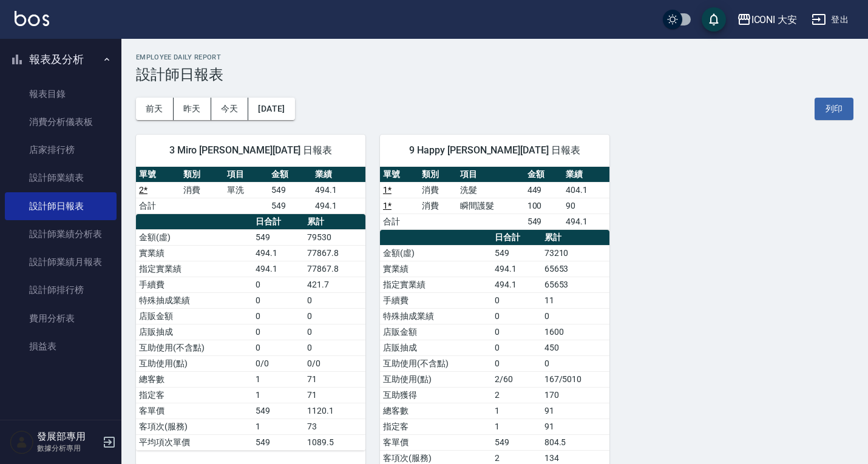 This screenshot has height=464, width=868. Describe the element at coordinates (68, 448) in the screenshot. I see `p: 數據分析專用` at that location.